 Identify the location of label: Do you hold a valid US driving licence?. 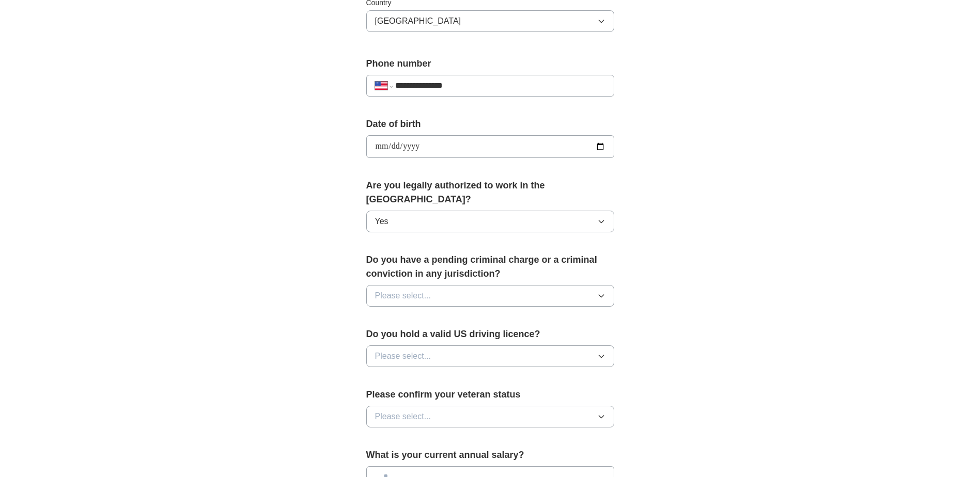
(490, 334).